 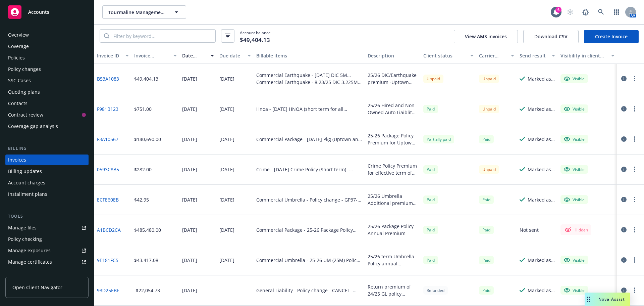 I want to click on a: Coverage, so click(x=47, y=47).